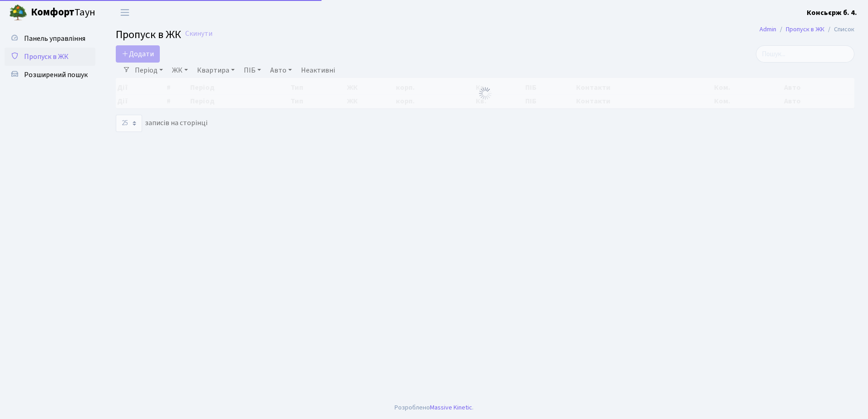 The image size is (868, 419). I want to click on img: logo.png, so click(18, 13).